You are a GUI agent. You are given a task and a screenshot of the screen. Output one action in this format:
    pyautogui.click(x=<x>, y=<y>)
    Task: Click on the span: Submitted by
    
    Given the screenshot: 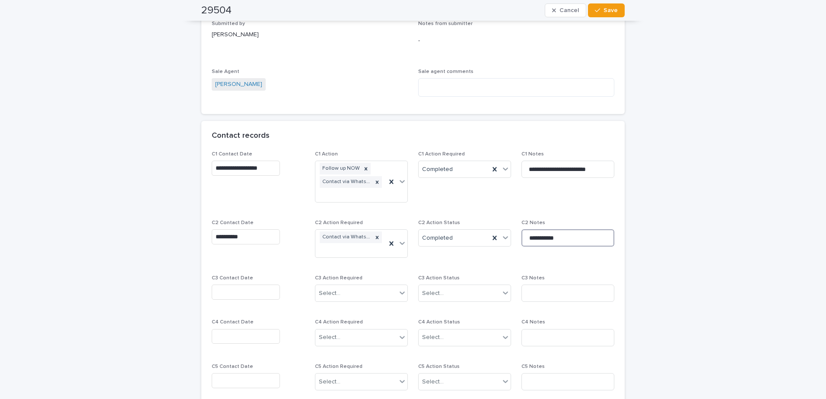 What is the action you would take?
    pyautogui.click(x=228, y=24)
    